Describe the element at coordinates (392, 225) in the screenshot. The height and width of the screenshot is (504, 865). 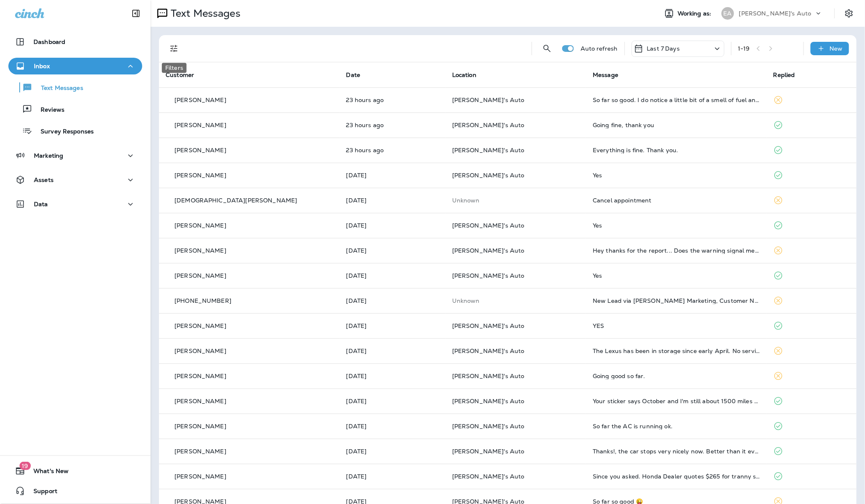
I see `p: Aug 19, 2025 11:18 AM` at that location.